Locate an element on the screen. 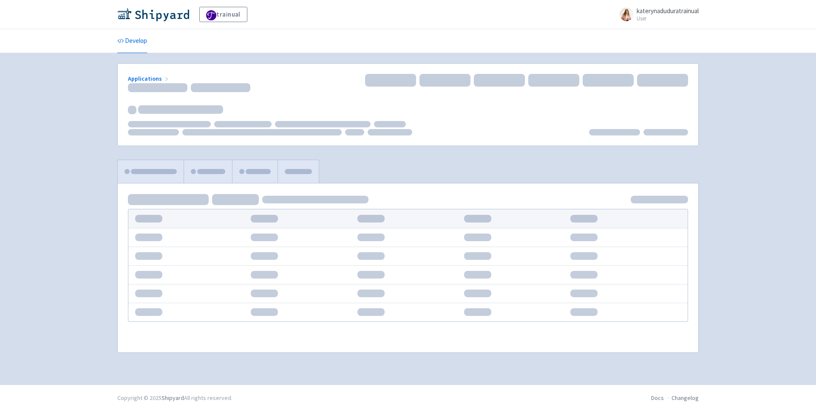  a: Shipyard is located at coordinates (173, 398).